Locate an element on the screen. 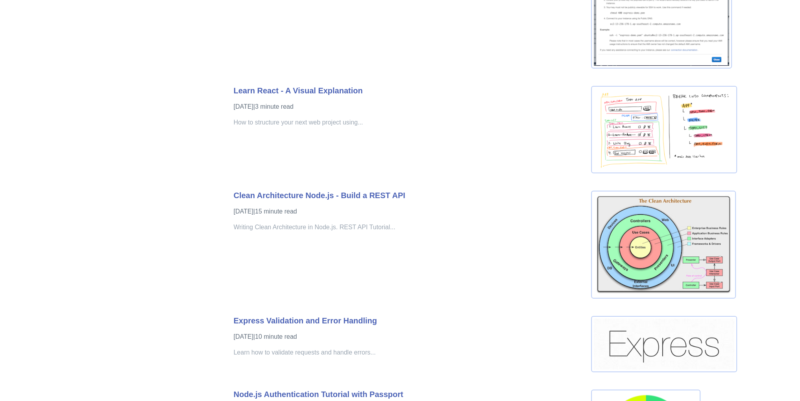 The width and height of the screenshot is (800, 401). p: Writing Clean Architecture in Node.js. REST API Tutorial... is located at coordinates (408, 227).